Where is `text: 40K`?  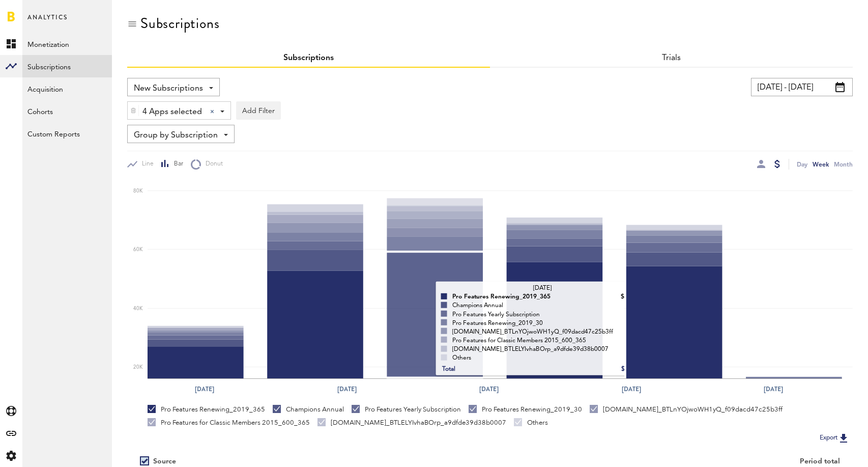 text: 40K is located at coordinates (138, 309).